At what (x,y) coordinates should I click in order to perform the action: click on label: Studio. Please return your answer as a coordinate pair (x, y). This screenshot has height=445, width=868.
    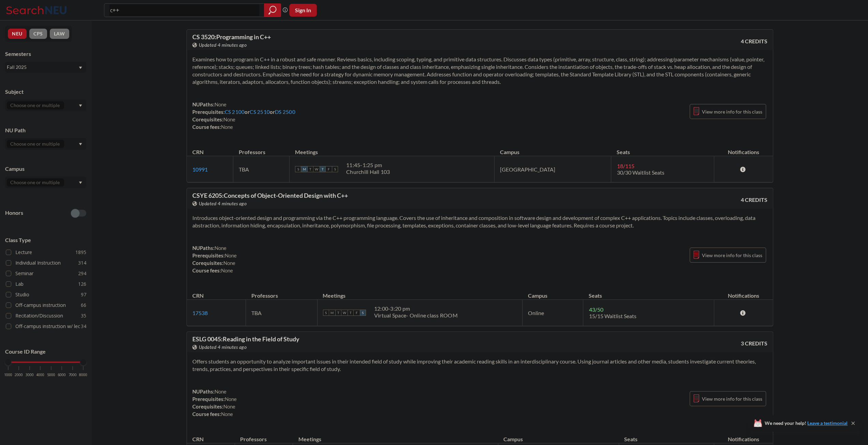
    Looking at the image, I should click on (46, 294).